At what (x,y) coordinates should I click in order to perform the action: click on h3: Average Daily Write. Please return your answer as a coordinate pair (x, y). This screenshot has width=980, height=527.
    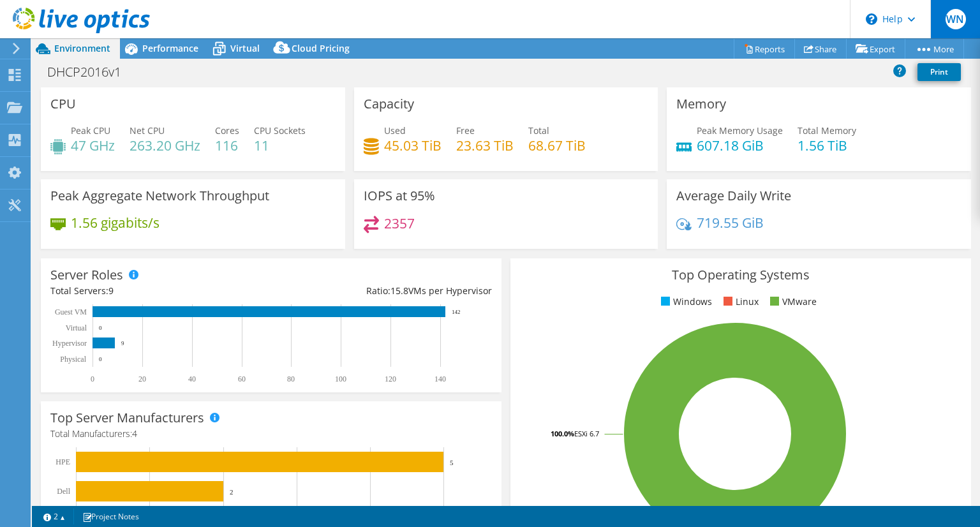
    Looking at the image, I should click on (734, 196).